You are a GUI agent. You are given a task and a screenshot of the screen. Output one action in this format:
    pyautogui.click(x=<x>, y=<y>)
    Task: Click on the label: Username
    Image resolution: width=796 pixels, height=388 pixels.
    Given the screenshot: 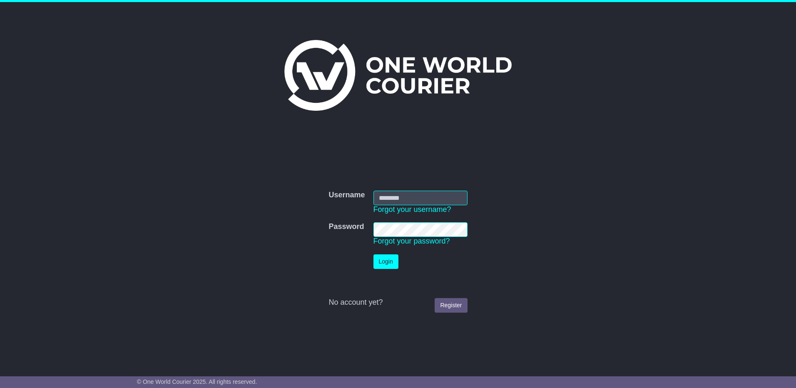 What is the action you would take?
    pyautogui.click(x=347, y=195)
    